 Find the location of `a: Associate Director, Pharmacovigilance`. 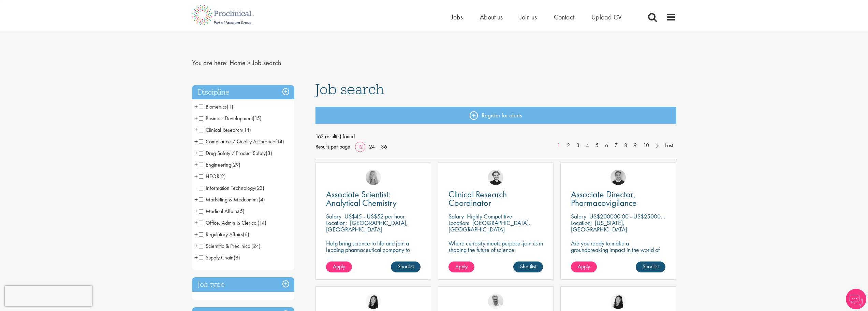

a: Associate Director, Pharmacovigilance is located at coordinates (618, 199).